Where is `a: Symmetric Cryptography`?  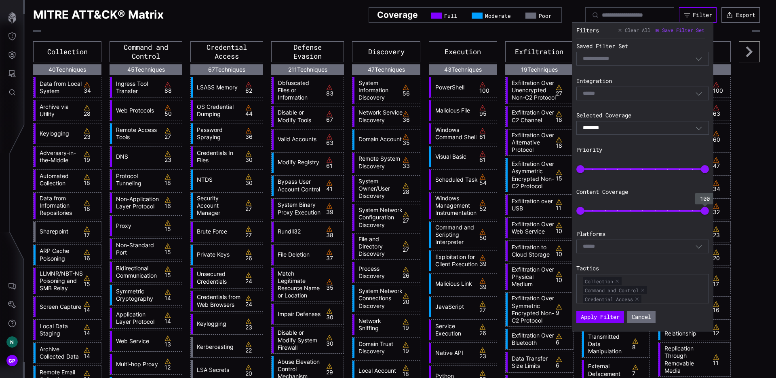 a: Symmetric Cryptography is located at coordinates (136, 295).